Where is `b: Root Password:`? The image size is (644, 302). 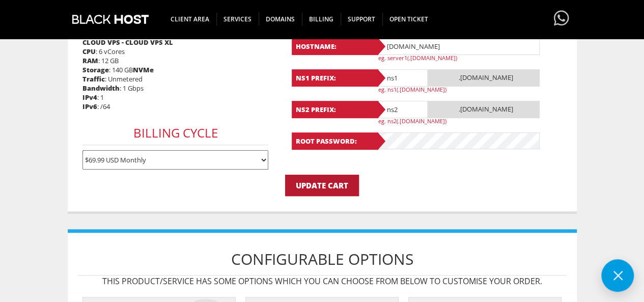
b: Root Password: is located at coordinates (335, 141).